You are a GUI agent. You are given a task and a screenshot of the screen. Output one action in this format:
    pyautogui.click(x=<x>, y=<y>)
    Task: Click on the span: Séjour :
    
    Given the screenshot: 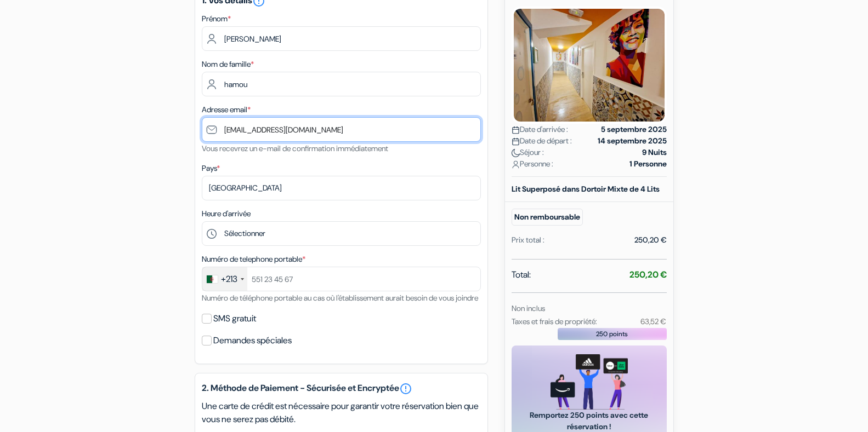 What is the action you would take?
    pyautogui.click(x=528, y=152)
    